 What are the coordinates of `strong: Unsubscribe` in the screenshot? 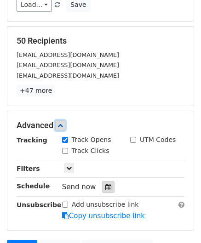 It's located at (39, 205).